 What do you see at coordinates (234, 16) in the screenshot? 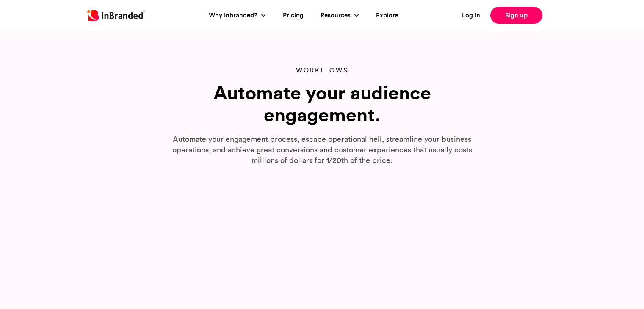
I see `a: Why Inbranded?` at bounding box center [234, 16].